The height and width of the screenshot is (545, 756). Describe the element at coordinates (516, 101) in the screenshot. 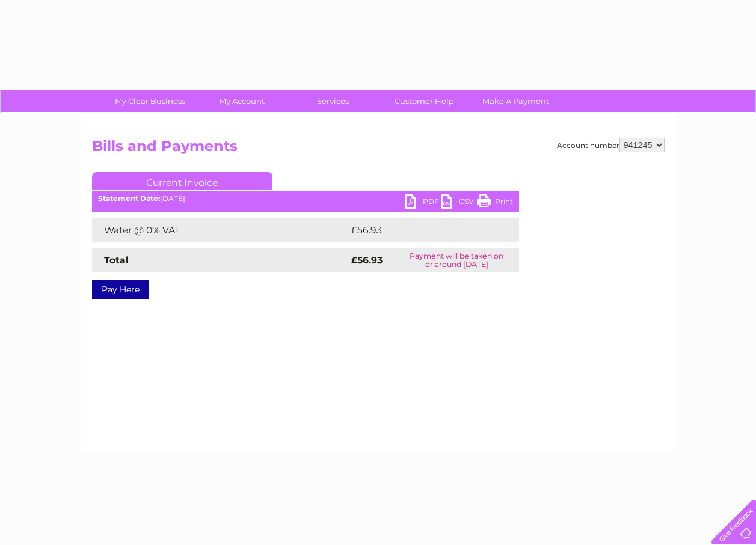

I see `a: Make A Payment` at that location.